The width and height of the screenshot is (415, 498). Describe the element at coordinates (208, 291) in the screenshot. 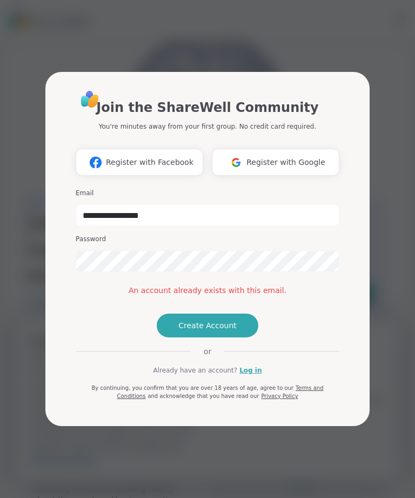

I see `div: An account already exists with this email.` at that location.